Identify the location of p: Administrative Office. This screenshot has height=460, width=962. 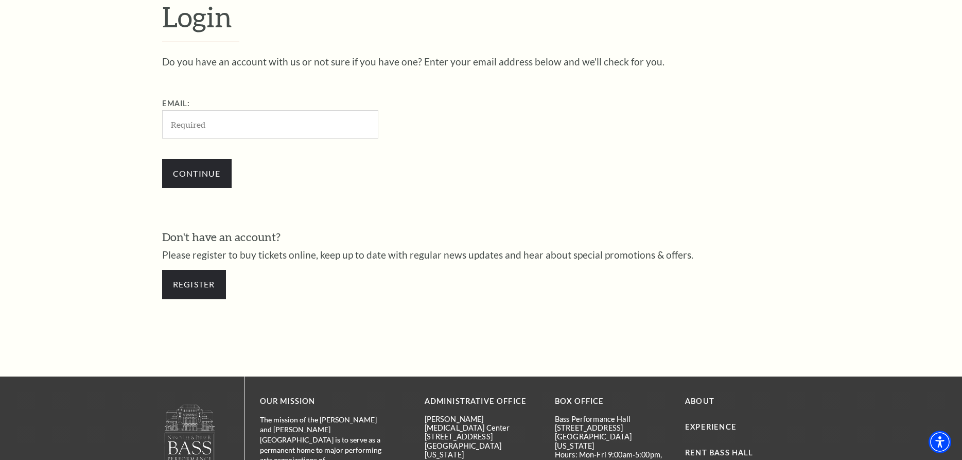
(482, 401).